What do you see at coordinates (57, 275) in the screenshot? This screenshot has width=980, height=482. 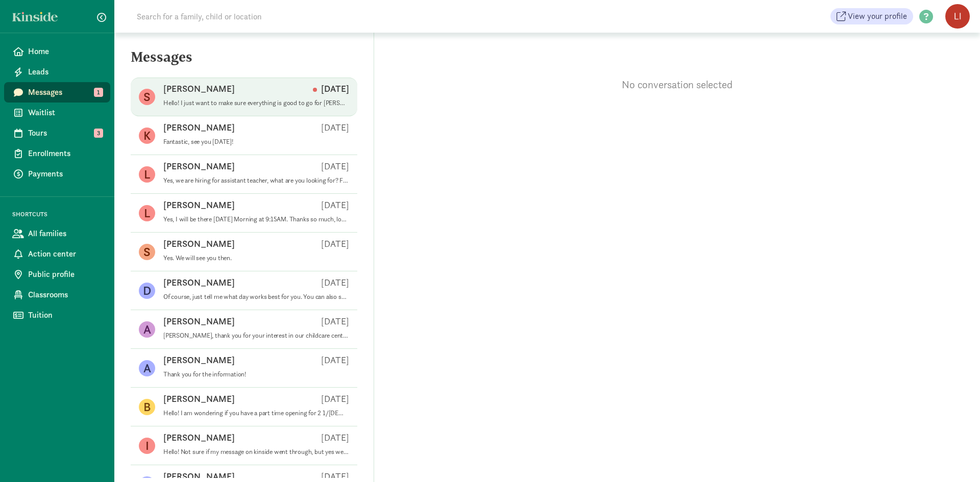 I see `a: Public profile` at bounding box center [57, 275].